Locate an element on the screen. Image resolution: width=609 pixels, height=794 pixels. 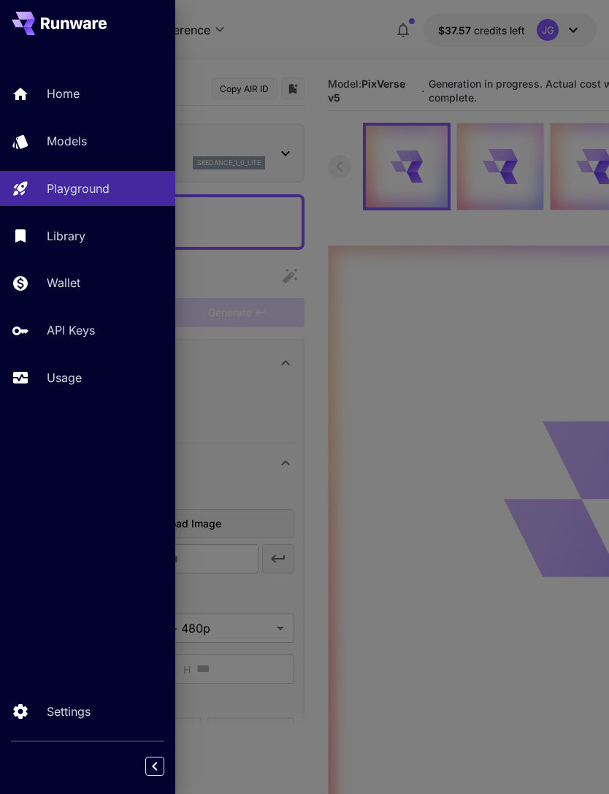
p: Playground is located at coordinates (78, 188).